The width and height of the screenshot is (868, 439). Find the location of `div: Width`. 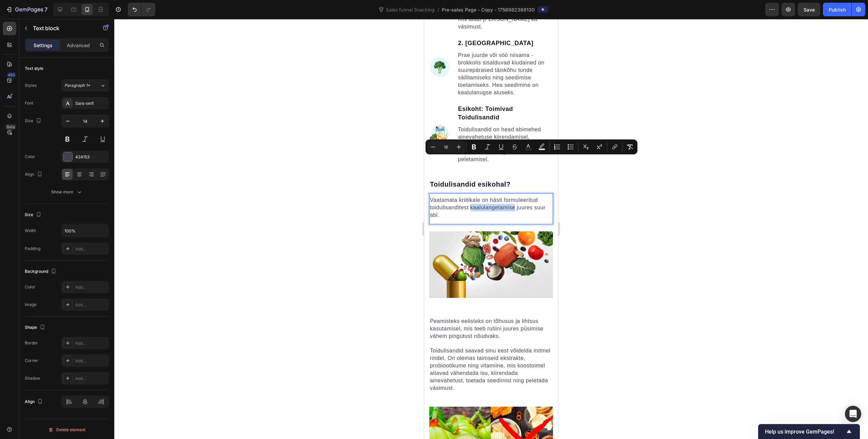

div: Width is located at coordinates (30, 231).